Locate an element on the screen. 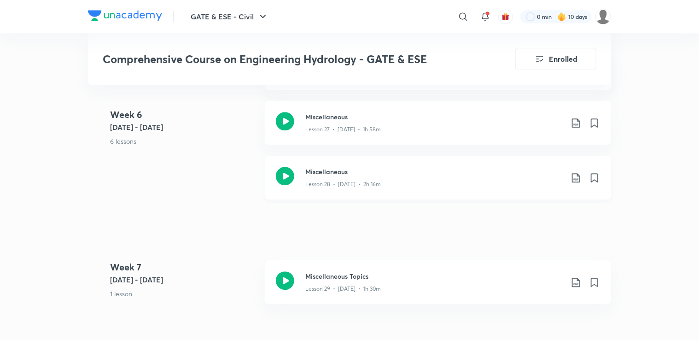  img: Company Logo is located at coordinates (125, 16).